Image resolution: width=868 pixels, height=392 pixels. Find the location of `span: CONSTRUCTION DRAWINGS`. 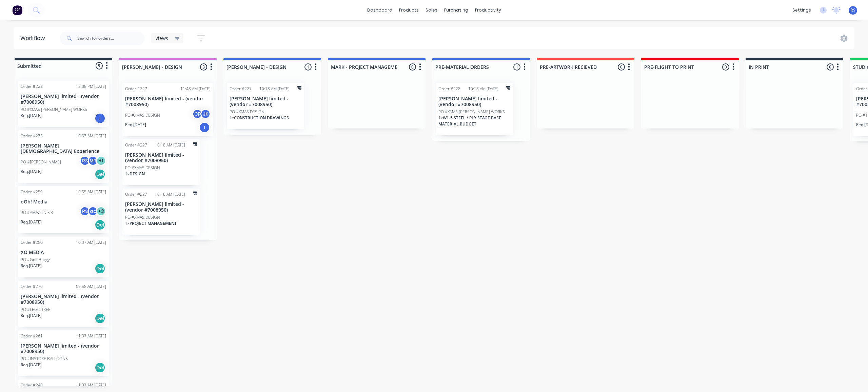

span: CONSTRUCTION DRAWINGS is located at coordinates (262, 118).